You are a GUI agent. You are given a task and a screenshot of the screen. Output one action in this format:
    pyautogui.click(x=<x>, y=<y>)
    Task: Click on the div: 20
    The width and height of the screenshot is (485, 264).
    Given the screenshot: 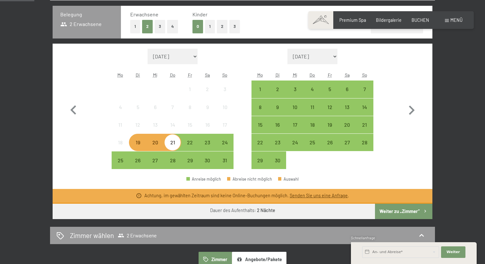 What is the action you would take?
    pyautogui.click(x=347, y=130)
    